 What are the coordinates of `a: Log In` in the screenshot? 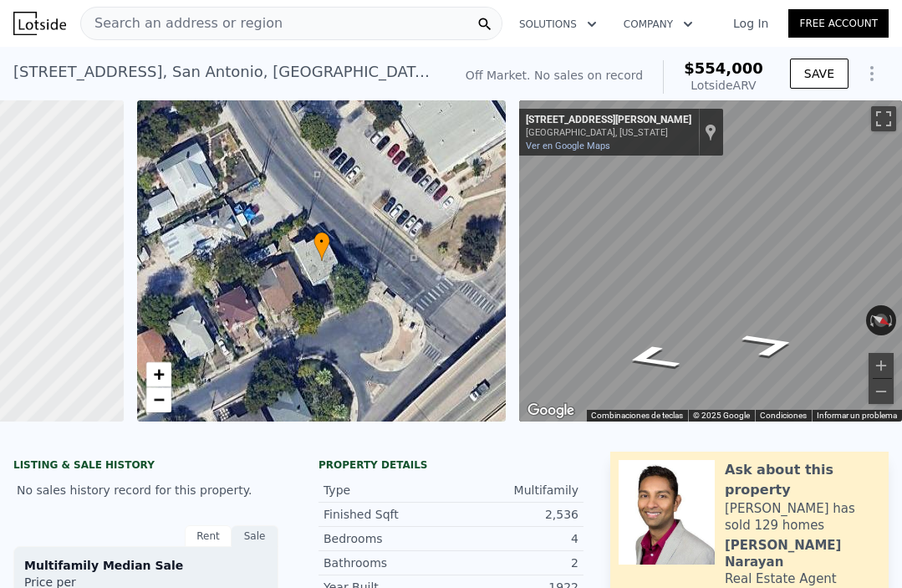 It's located at (751, 24).